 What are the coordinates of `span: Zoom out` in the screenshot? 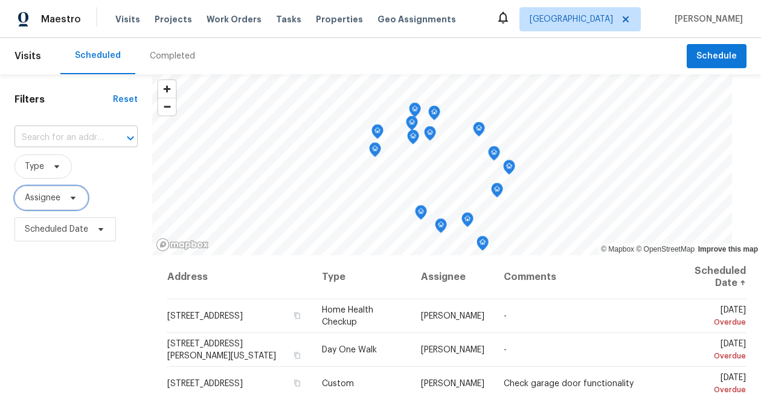 It's located at (167, 107).